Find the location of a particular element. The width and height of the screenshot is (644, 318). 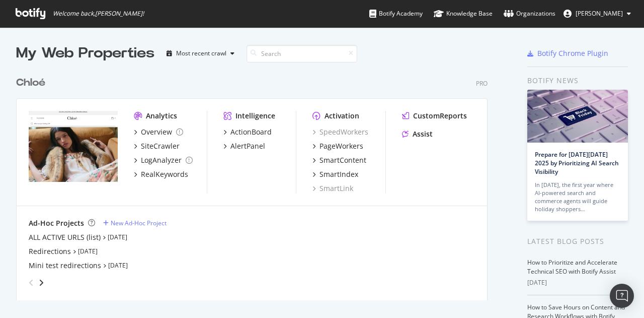

div: Pro is located at coordinates (481, 83).